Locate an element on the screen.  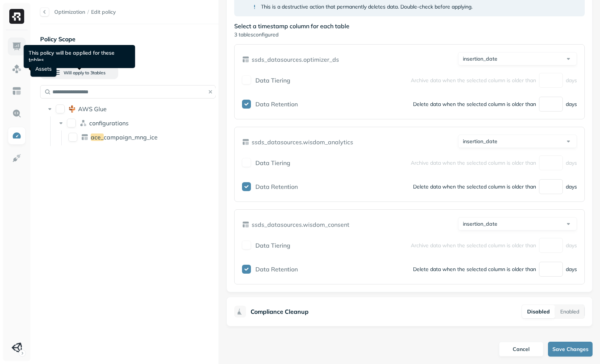
img: Dashboard is located at coordinates (17, 47).